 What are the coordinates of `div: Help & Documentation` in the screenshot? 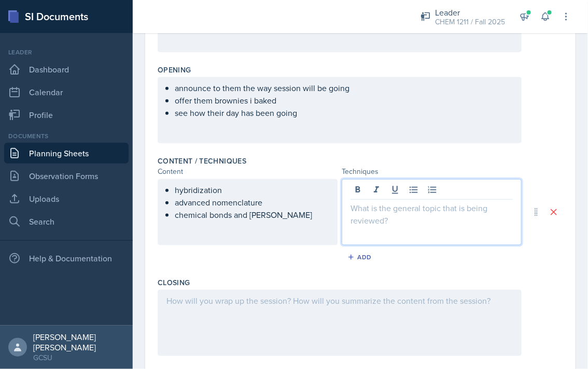 It's located at (67, 258).